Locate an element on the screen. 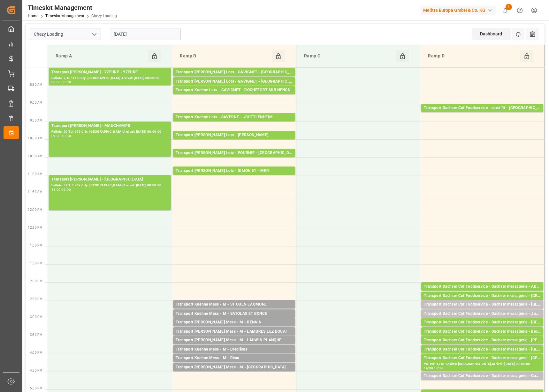  input: DD-MM-YYYY is located at coordinates (145, 34).